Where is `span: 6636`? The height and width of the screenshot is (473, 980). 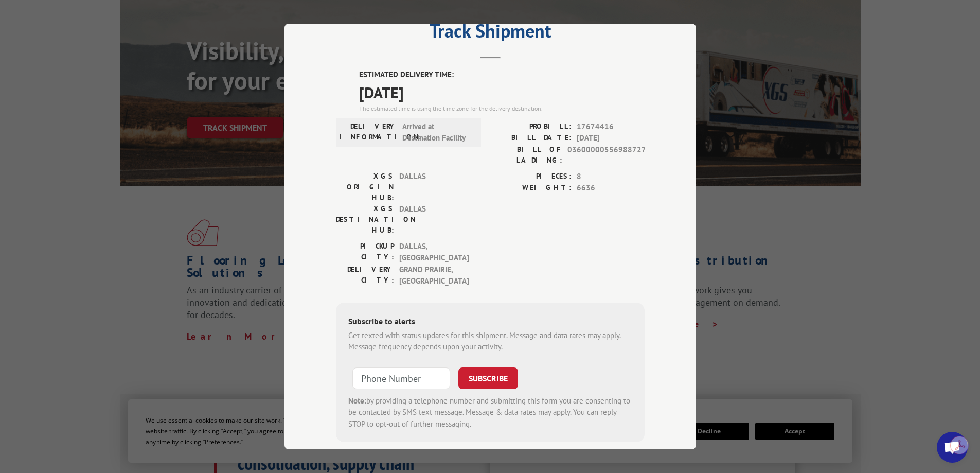
span: 6636 is located at coordinates (611, 188).